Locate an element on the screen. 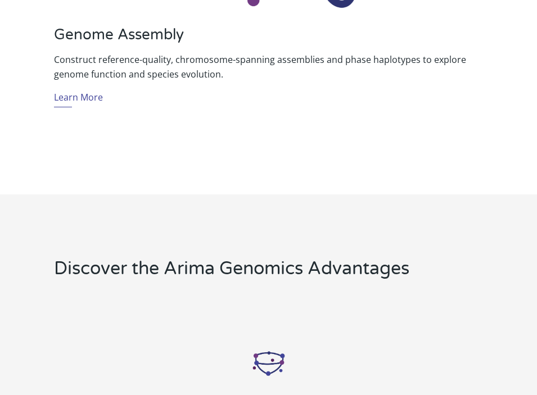  h3: Genome Assembly is located at coordinates (269, 39).